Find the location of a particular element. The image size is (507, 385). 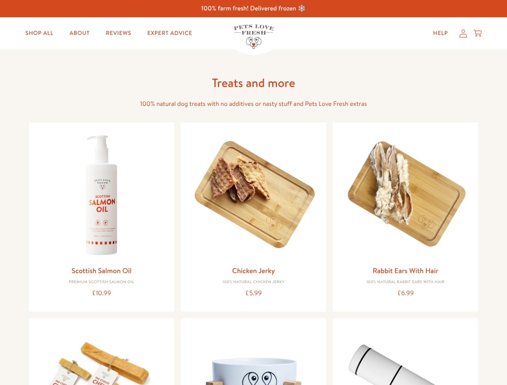

a: Shop All is located at coordinates (39, 33).